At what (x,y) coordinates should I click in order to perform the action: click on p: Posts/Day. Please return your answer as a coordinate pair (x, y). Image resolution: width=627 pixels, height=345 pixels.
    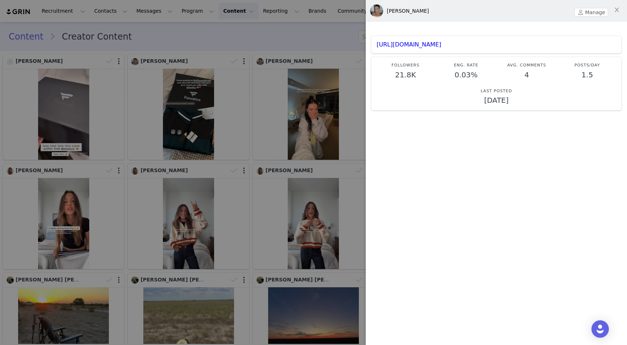
    Looking at the image, I should click on (587, 65).